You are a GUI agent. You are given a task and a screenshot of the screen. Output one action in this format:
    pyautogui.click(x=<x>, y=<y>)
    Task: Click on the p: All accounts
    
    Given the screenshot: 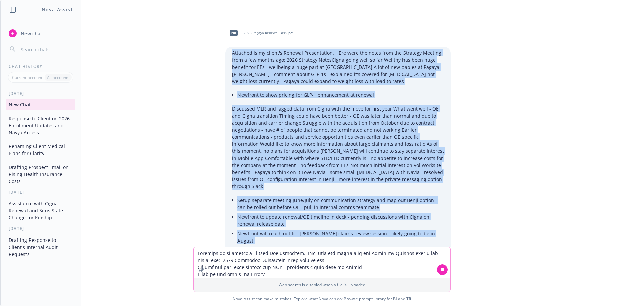 What is the action you would take?
    pyautogui.click(x=58, y=77)
    